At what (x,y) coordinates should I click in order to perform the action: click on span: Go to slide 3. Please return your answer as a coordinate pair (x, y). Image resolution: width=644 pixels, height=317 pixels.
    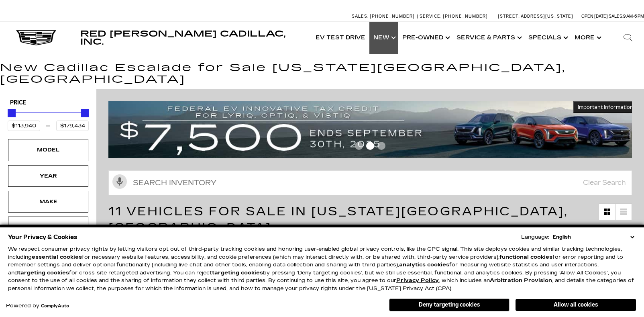
    Looking at the image, I should click on (381, 146).